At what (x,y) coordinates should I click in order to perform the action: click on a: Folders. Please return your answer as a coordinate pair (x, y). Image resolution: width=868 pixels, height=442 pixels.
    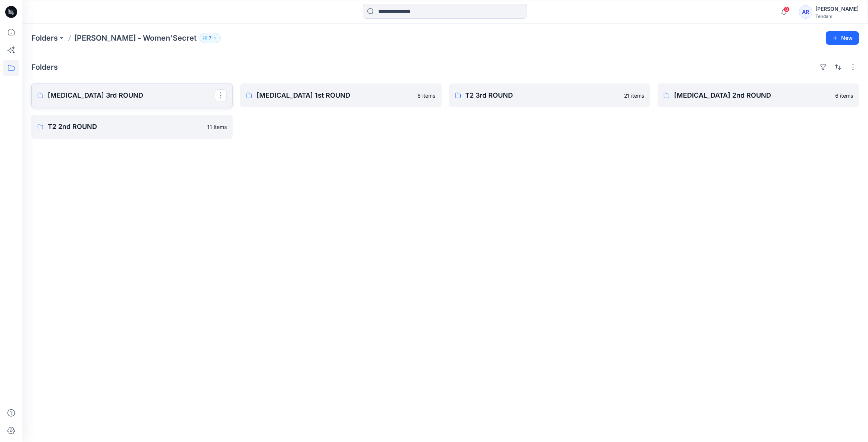
    Looking at the image, I should click on (45, 38).